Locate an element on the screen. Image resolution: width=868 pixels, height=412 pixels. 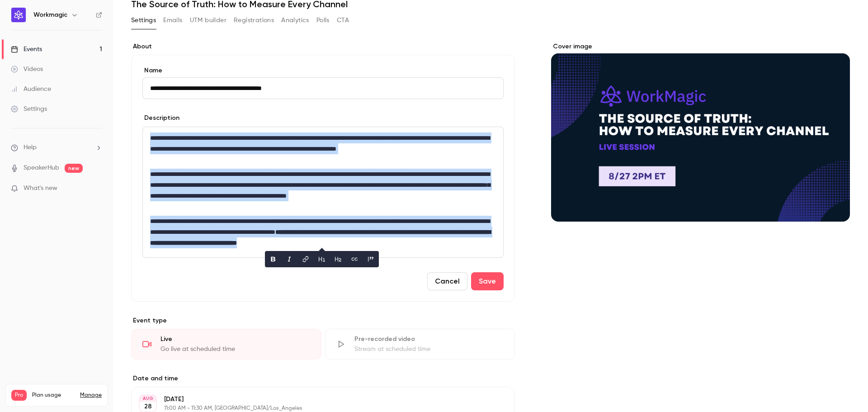
span: Plan usage is located at coordinates (53, 395).